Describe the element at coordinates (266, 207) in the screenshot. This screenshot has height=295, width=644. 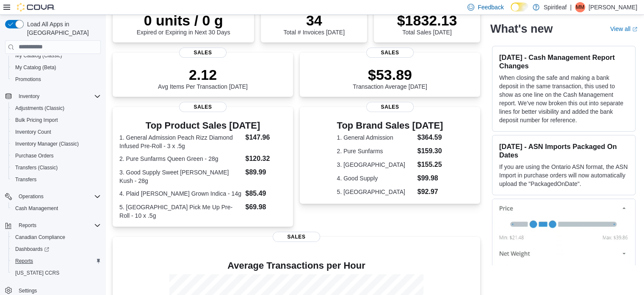
I see `dd: $69.98` at that location.